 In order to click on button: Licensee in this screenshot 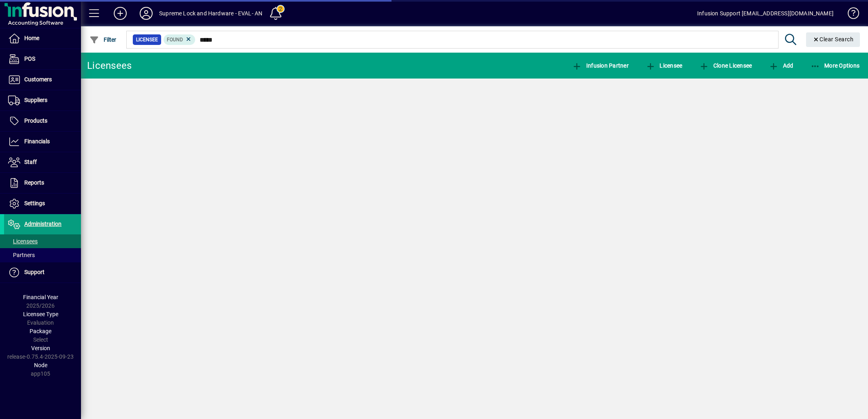, I will do `click(664, 65)`.